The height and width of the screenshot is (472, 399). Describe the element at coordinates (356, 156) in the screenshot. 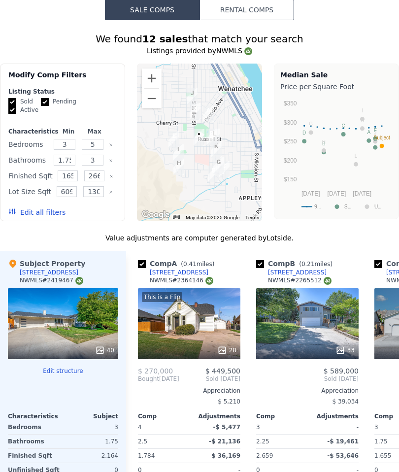

I see `text: L` at that location.